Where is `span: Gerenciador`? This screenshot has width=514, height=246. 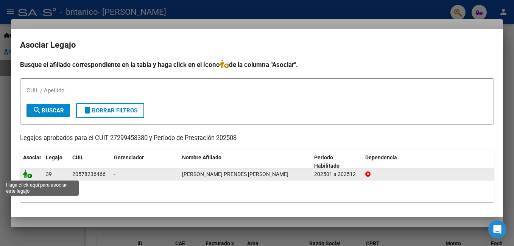
span: Gerenciador is located at coordinates (129, 158).